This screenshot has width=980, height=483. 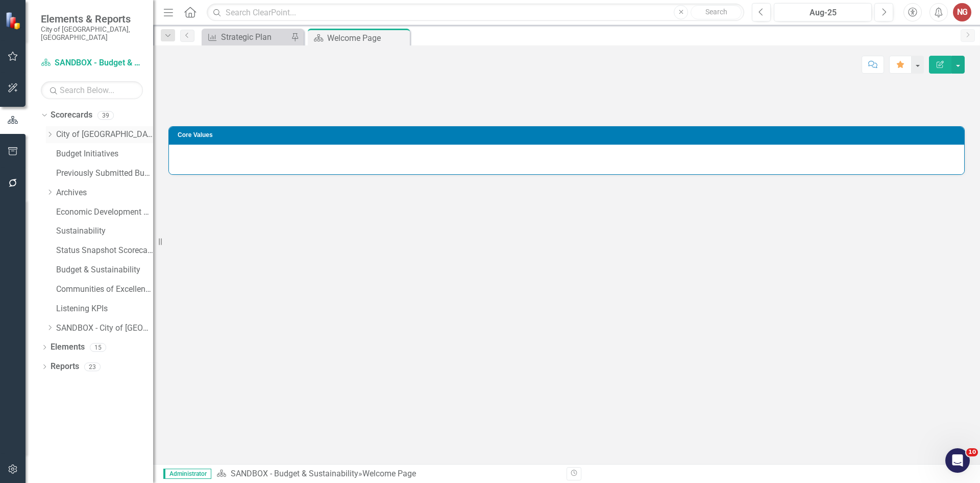 I want to click on a: Status Snapshot Scorecard, so click(x=104, y=251).